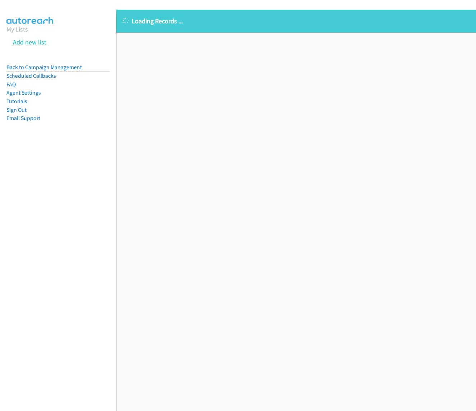  I want to click on a: Tutorials, so click(17, 101).